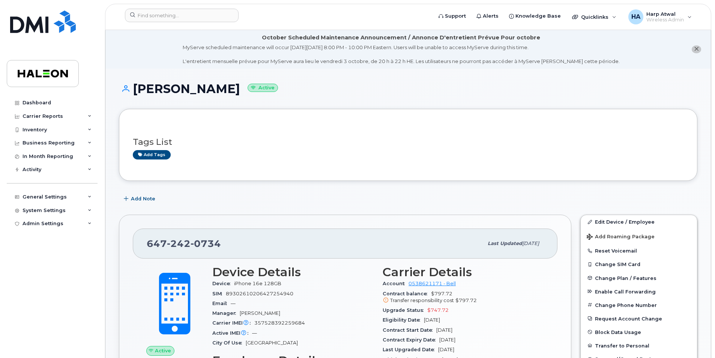 Image resolution: width=715 pixels, height=358 pixels. Describe the element at coordinates (226, 313) in the screenshot. I see `span: Manager` at that location.